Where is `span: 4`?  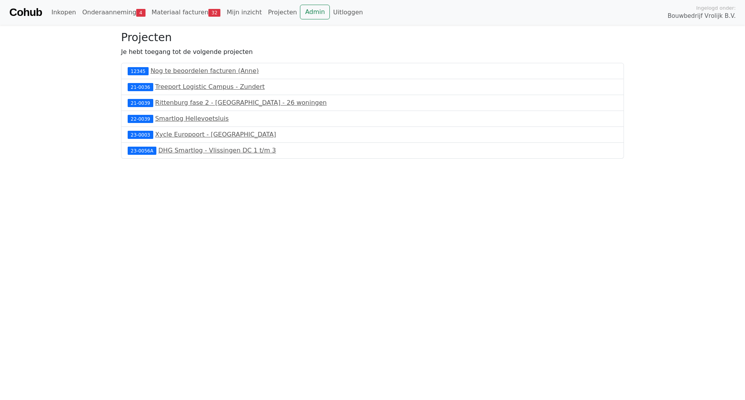
span: 4 is located at coordinates (140, 13).